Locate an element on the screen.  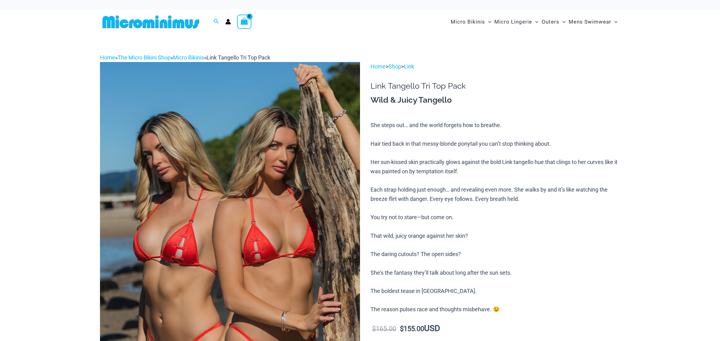
bdi: 155.00 is located at coordinates (412, 328).